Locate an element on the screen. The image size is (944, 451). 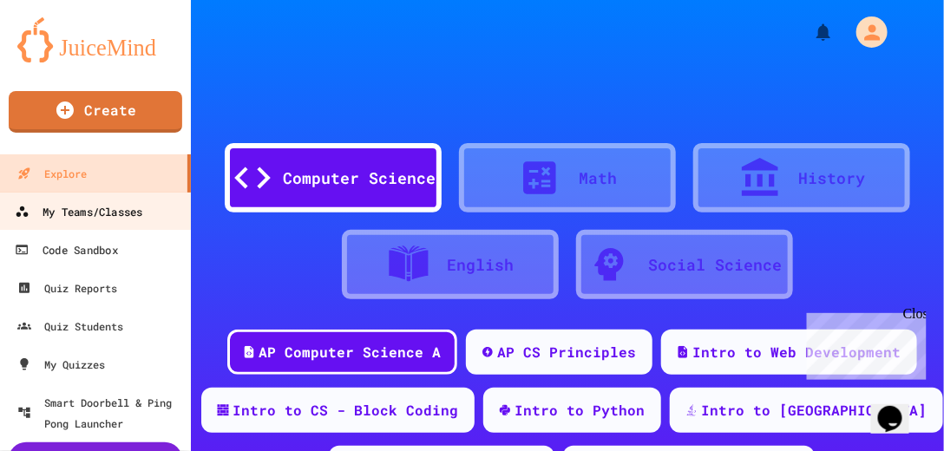
div: Quiz Reports is located at coordinates (67, 288).